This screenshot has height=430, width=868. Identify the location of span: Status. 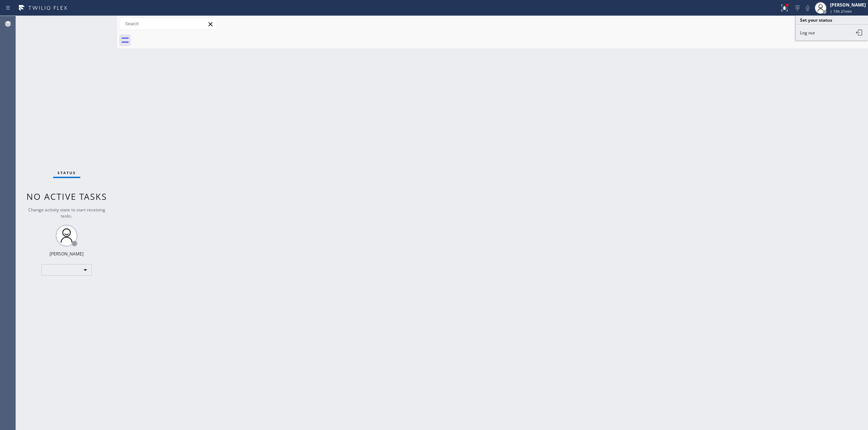
(67, 173).